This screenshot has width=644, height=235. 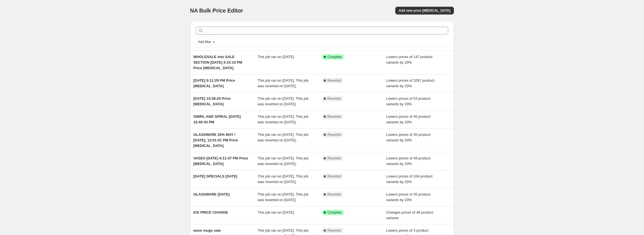 What do you see at coordinates (408, 101) in the screenshot?
I see `span: Lowers prices of 53 product variants by 20%` at bounding box center [408, 101].